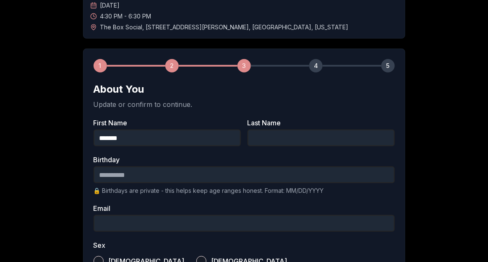  Describe the element at coordinates (244, 246) in the screenshot. I see `label: Sex` at that location.